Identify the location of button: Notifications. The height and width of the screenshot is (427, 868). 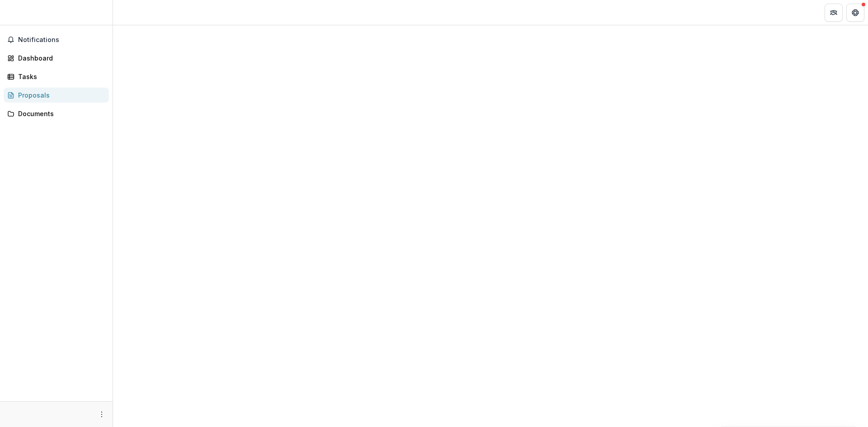
(56, 40).